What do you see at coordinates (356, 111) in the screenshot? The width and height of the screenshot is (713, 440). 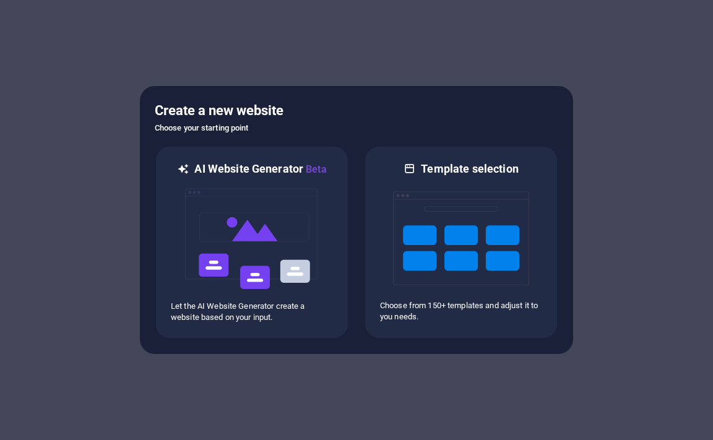 I see `h5: Create a new website` at bounding box center [356, 111].